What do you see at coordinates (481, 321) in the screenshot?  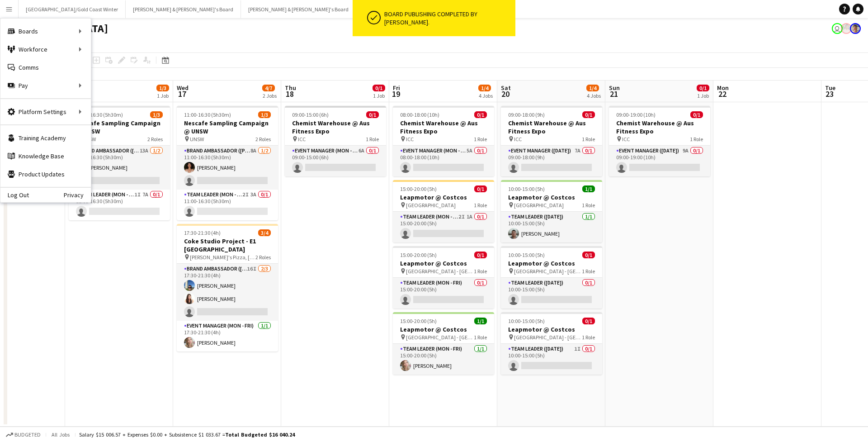 I see `span: 1/1` at bounding box center [481, 321].